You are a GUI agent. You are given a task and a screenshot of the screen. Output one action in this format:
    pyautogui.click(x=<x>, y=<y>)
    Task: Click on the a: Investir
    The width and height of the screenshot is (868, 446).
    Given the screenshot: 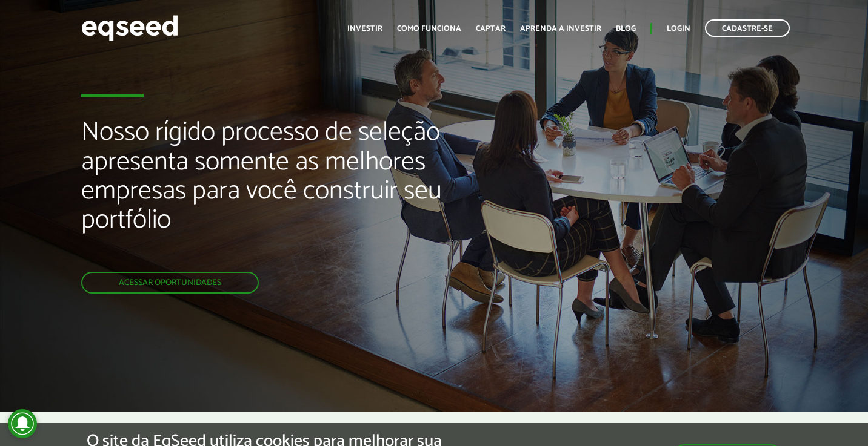 What is the action you would take?
    pyautogui.click(x=365, y=28)
    